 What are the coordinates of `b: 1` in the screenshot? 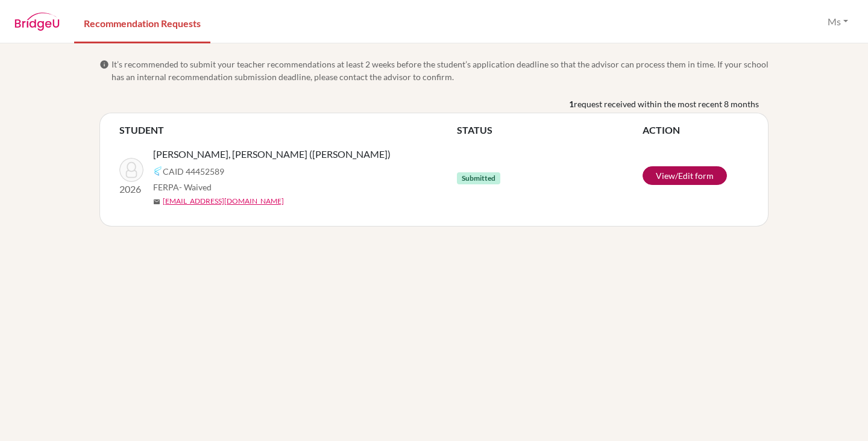 It's located at (571, 104).